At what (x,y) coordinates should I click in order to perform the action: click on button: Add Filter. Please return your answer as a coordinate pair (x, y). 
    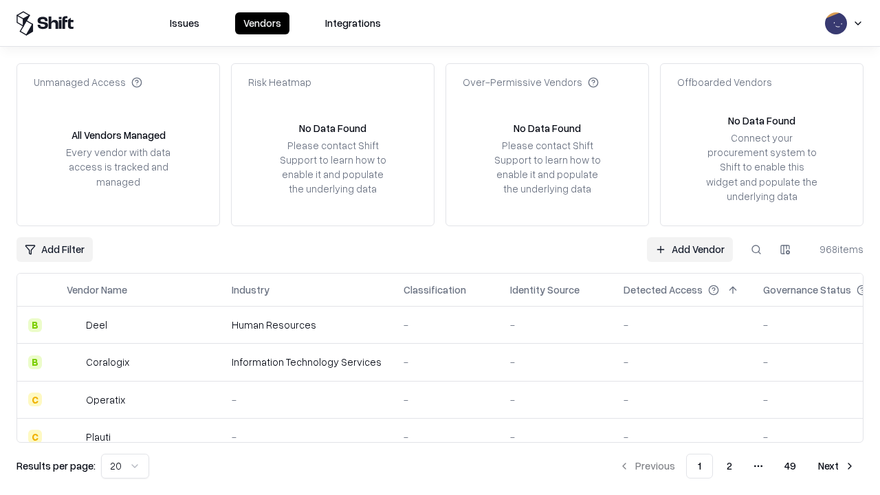
    Looking at the image, I should click on (54, 250).